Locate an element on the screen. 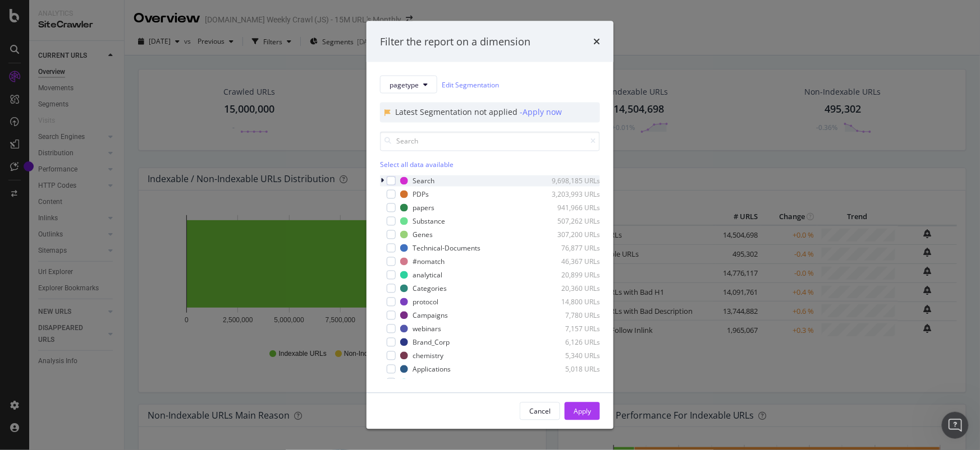  input: Search is located at coordinates (490, 142).